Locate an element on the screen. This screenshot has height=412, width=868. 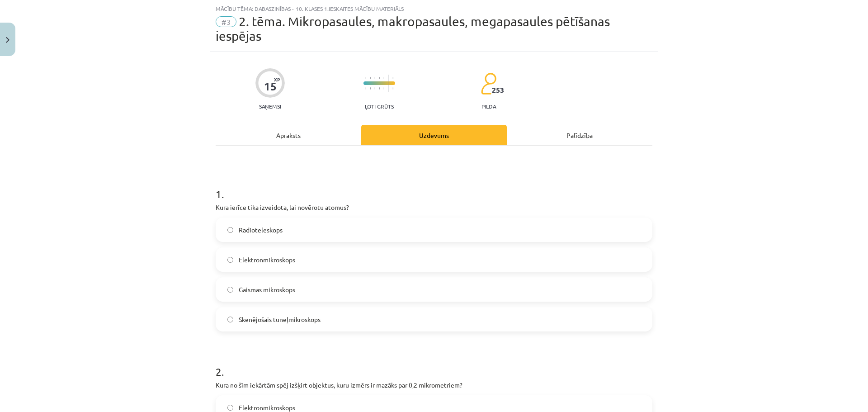
img: students-c634bb4e5e11cddfef0936a35e636f08e4e9abd3cc4e673bd6f9a4125e45ecb1.svg is located at coordinates (489, 84).